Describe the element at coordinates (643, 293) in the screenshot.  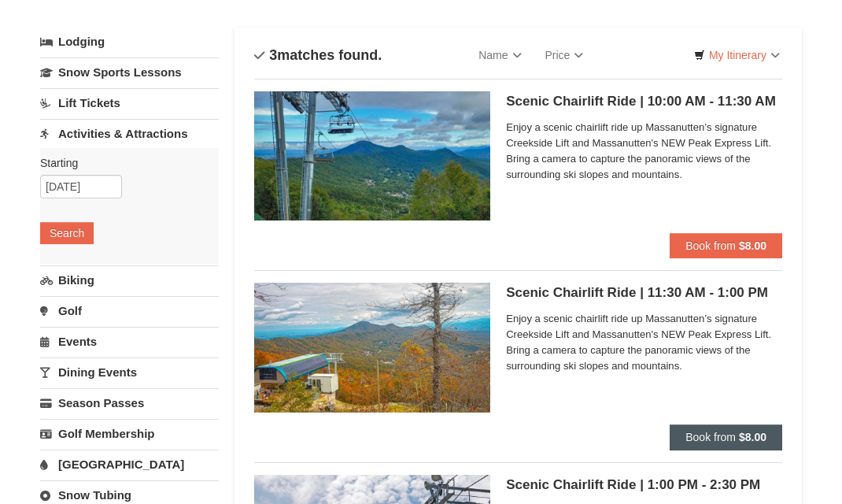
I see `h5: Scenic Chairlift Ride | 11:30 AM - 1:00 PM` at that location.